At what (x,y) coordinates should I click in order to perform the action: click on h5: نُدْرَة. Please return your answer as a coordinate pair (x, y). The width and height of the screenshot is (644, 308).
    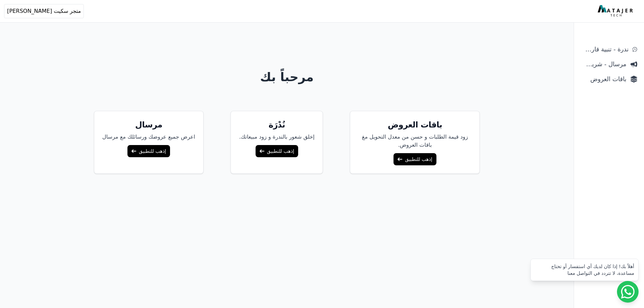
    Looking at the image, I should click on (276, 125).